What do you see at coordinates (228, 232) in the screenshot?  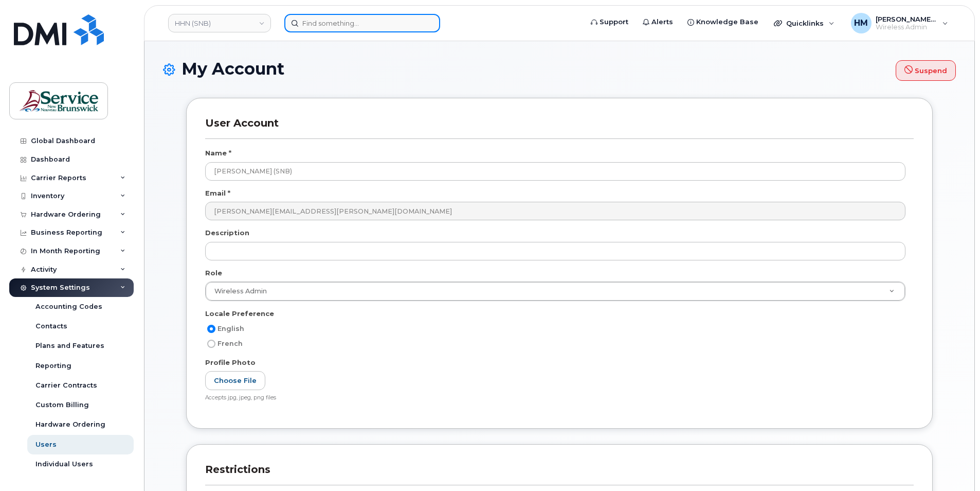 I see `label: Description` at bounding box center [228, 232].